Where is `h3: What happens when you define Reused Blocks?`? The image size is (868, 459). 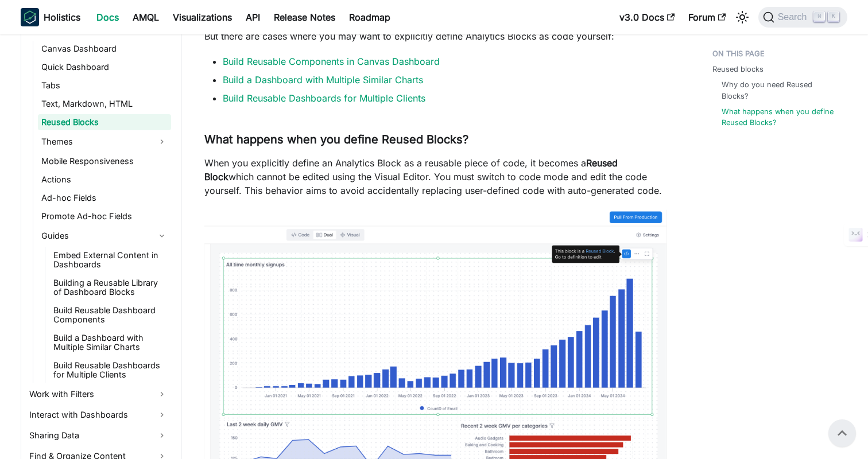 h3: What happens when you define Reused Blocks? is located at coordinates (435, 139).